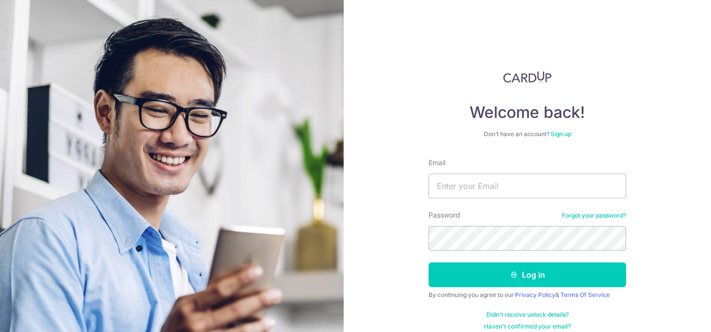 The height and width of the screenshot is (332, 711). I want to click on a: Terms Of Service, so click(585, 295).